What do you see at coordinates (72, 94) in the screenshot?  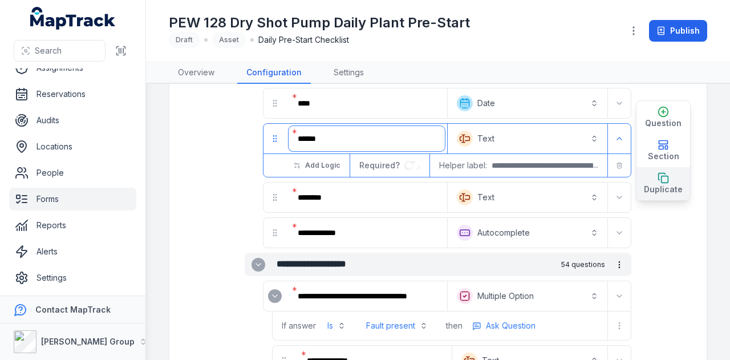 I see `a: Reservations` at bounding box center [72, 94].